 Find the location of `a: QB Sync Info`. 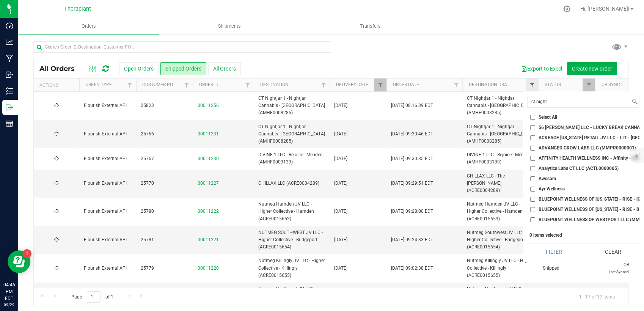

a: QB Sync Info is located at coordinates (616, 84).